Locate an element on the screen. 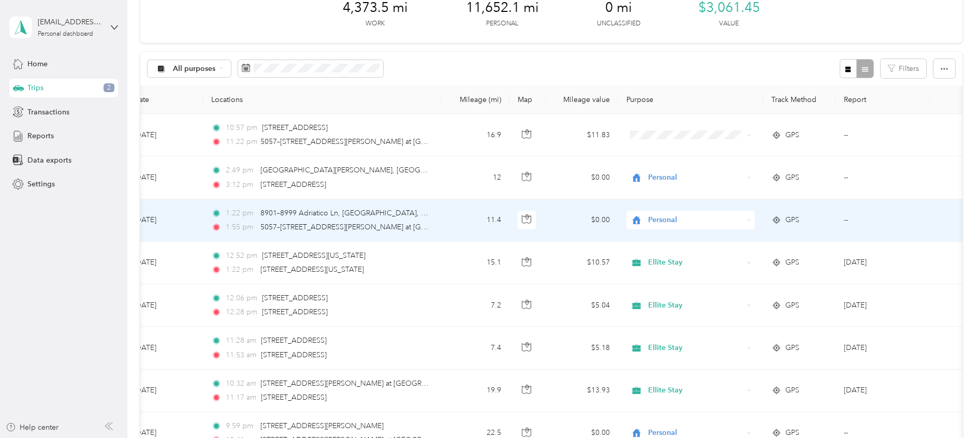  th: Track Method is located at coordinates (800, 99).